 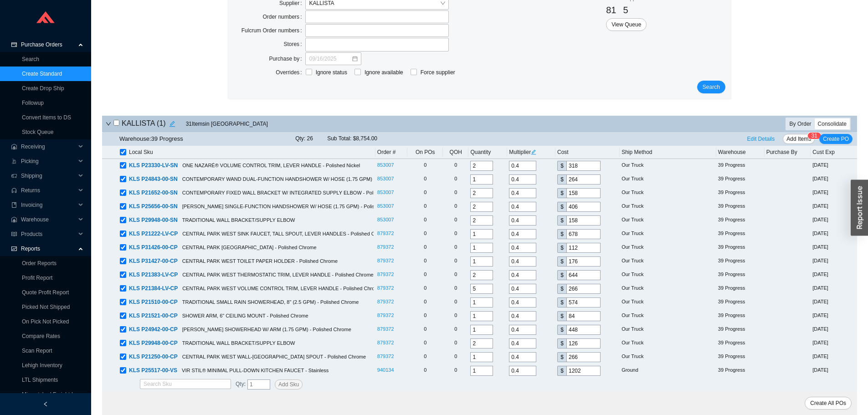 I want to click on span: fund, so click(x=14, y=249).